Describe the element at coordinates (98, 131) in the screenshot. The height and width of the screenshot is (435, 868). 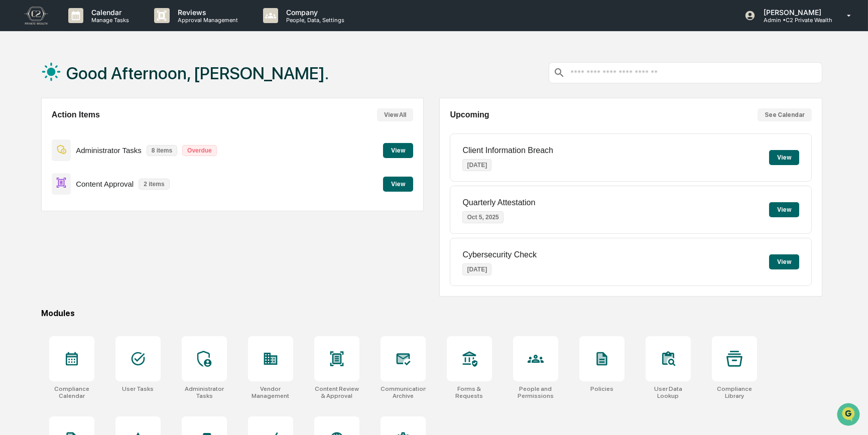
I see `a: 🗄️Attestations` at that location.